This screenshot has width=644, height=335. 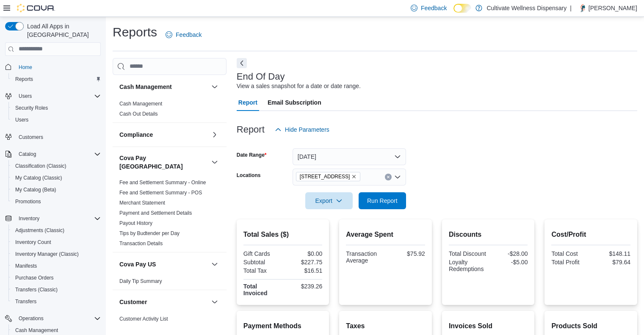 I want to click on img: Cova, so click(x=36, y=8).